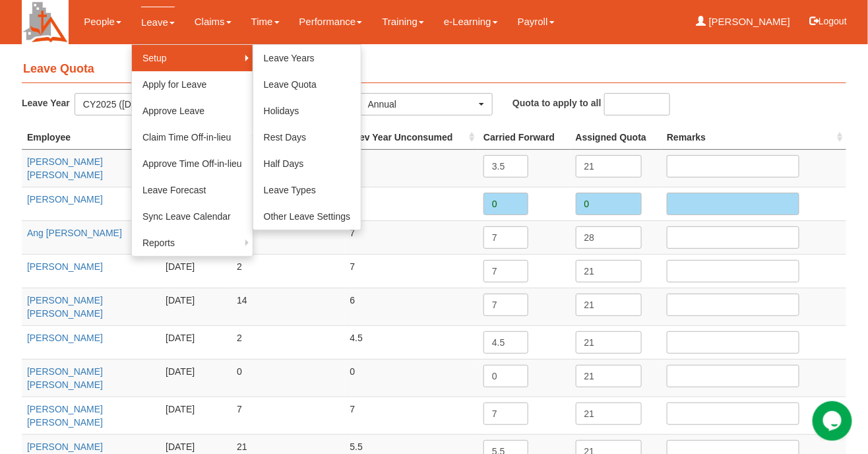 This screenshot has height=454, width=868. I want to click on th: Prev Year Unconsumed : activate to sort column ascending, so click(411, 137).